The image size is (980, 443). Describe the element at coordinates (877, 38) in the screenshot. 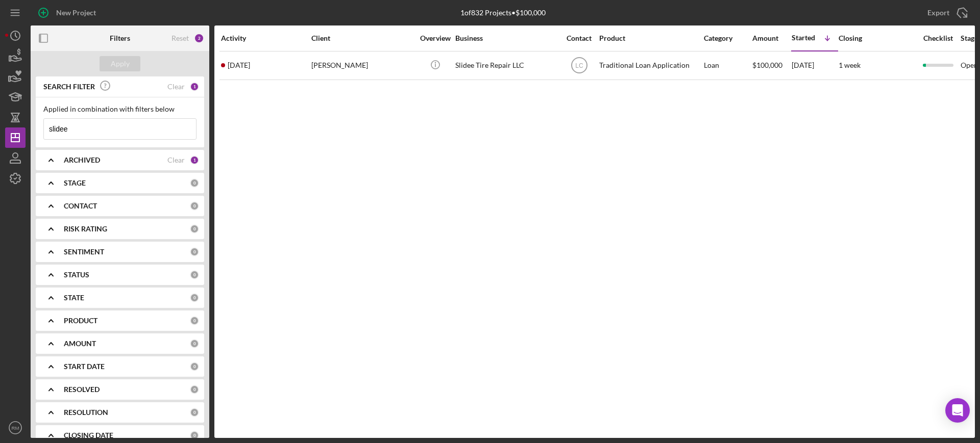

I see `div: Closing` at that location.